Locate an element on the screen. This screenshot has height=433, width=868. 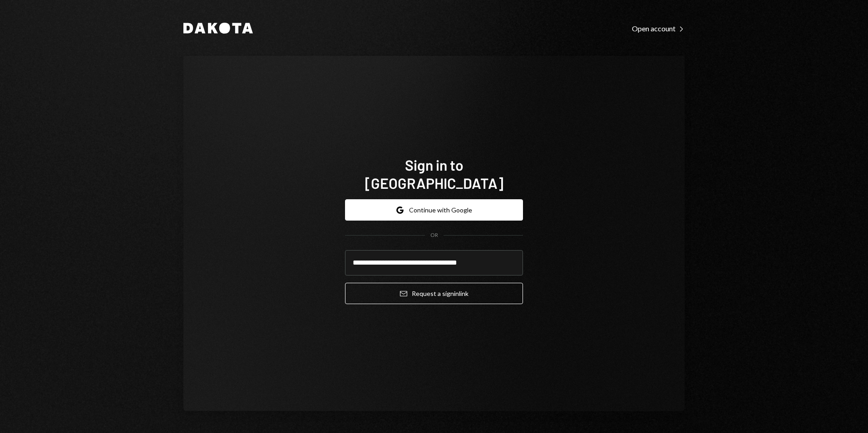
button: Continue with Google is located at coordinates (434, 210).